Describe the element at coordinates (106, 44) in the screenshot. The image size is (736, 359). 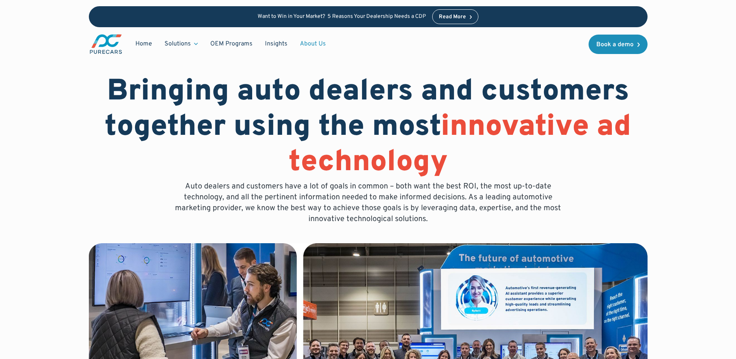
I see `img: purecars logo` at that location.